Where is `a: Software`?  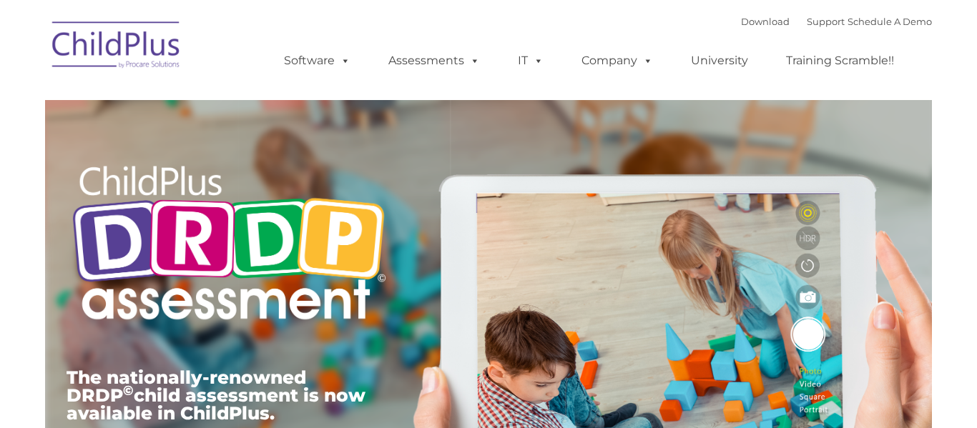
a: Software is located at coordinates (317, 61).